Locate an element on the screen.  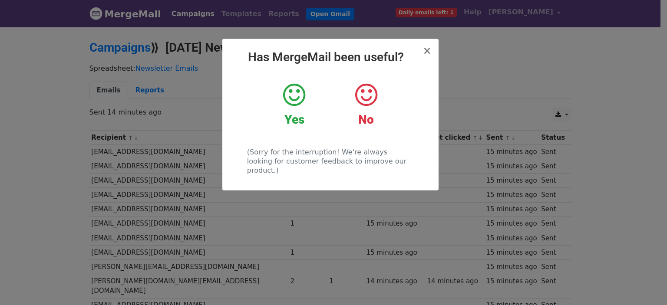
a: No is located at coordinates (366, 105).